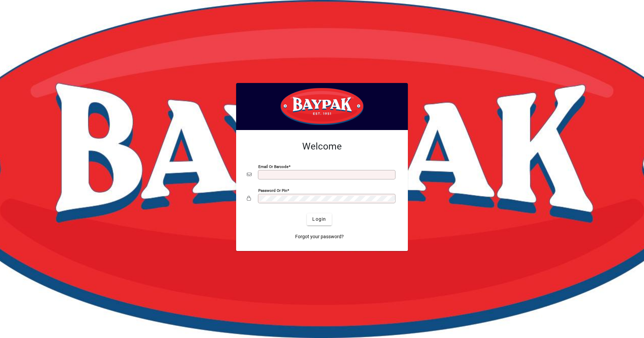 This screenshot has width=644, height=338. I want to click on span: Forgot your password?, so click(319, 236).